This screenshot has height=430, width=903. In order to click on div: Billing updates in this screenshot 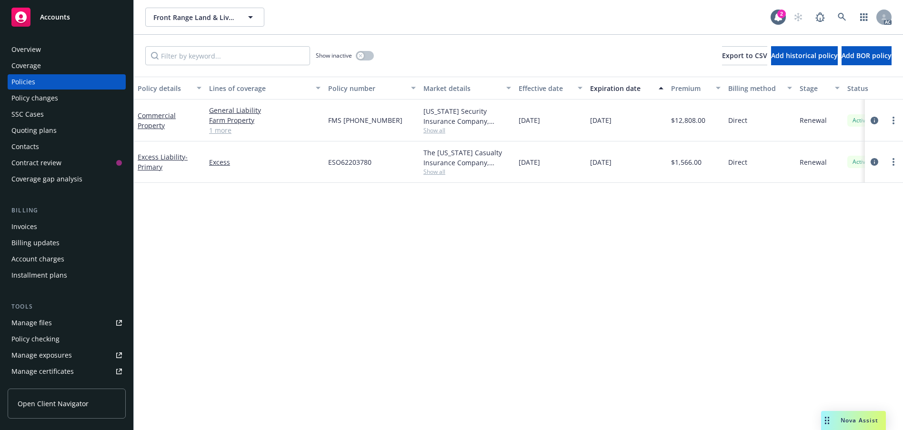, I will do `click(35, 243)`.